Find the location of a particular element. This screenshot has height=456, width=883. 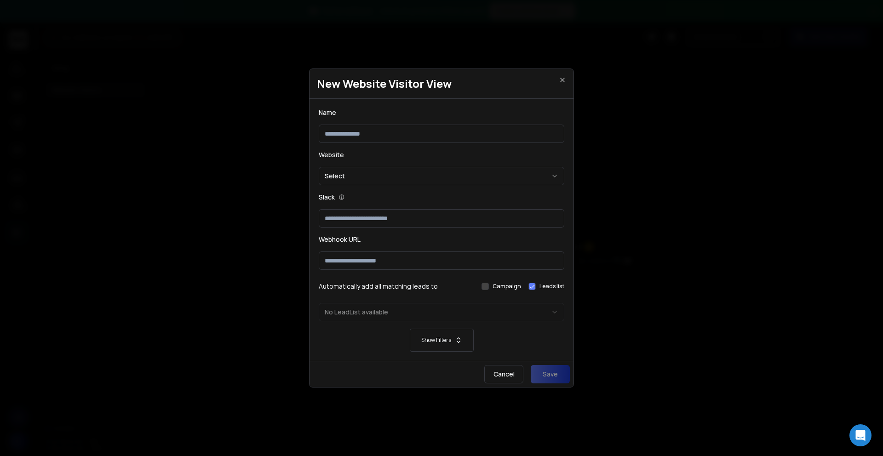

label: Campaign is located at coordinates (507, 287).